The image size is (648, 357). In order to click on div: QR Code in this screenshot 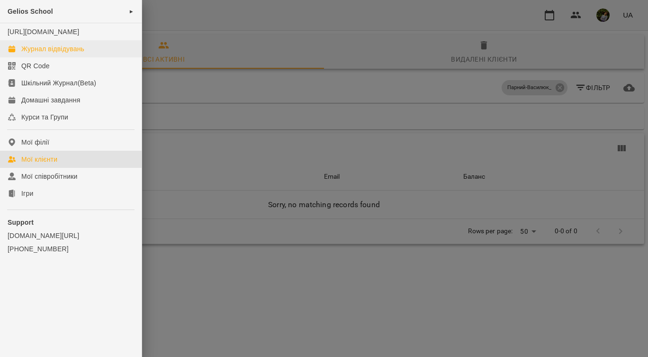, I will do `click(36, 66)`.